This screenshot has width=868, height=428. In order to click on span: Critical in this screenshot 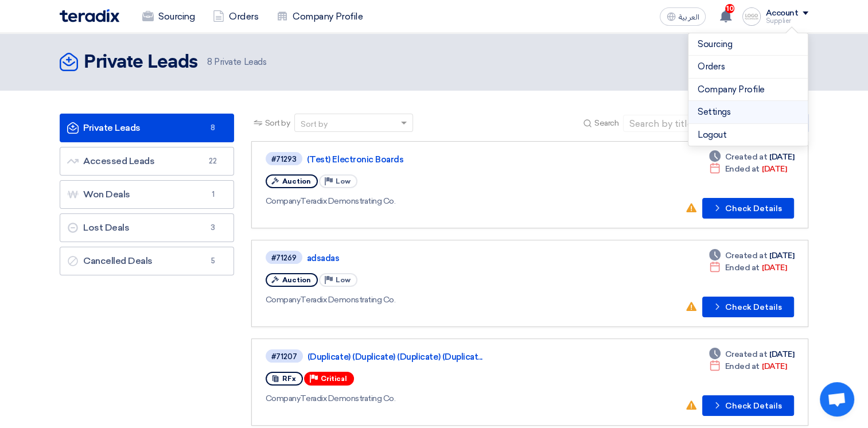, I will do `click(334, 379)`.